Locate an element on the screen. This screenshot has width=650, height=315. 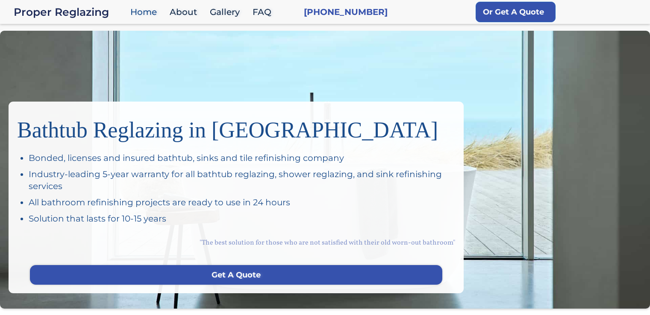
div: "The best solution for those who are not satisfied with their old worn-out bathroom" is located at coordinates (236, 243).